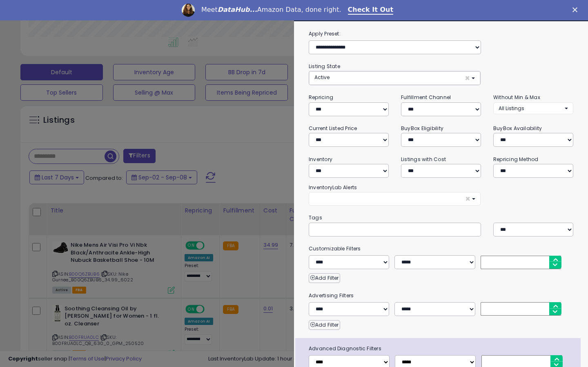 The image size is (588, 367). Describe the element at coordinates (322, 77) in the screenshot. I see `span: Active` at that location.